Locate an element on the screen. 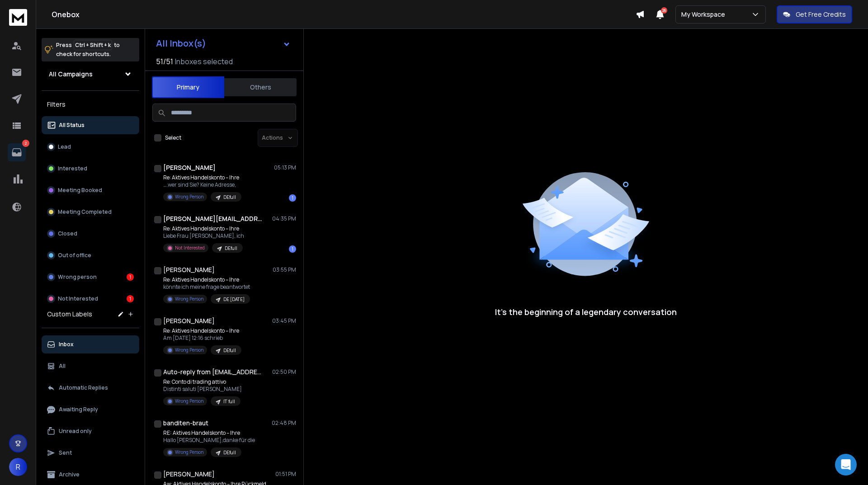  p: 03:45 PM is located at coordinates (284, 321).